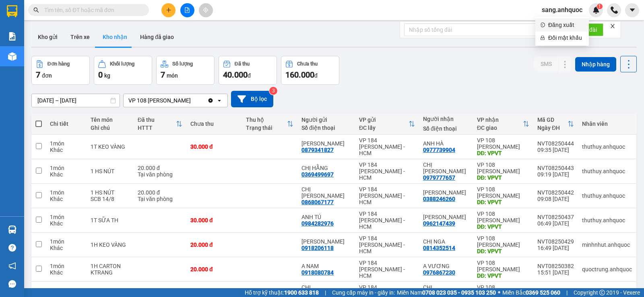 The width and height of the screenshot is (644, 297). What do you see at coordinates (439, 224) in the screenshot?
I see `div: 0962147439` at bounding box center [439, 224].